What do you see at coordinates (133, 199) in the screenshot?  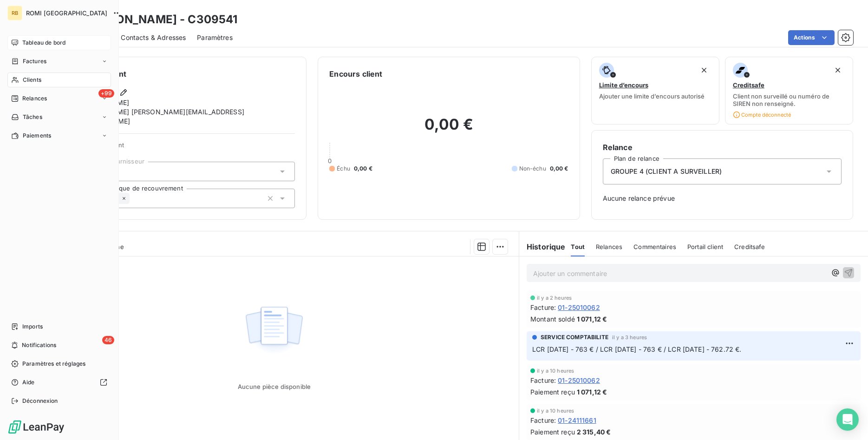 I see `input: Ajouter une valeur` at bounding box center [133, 199].